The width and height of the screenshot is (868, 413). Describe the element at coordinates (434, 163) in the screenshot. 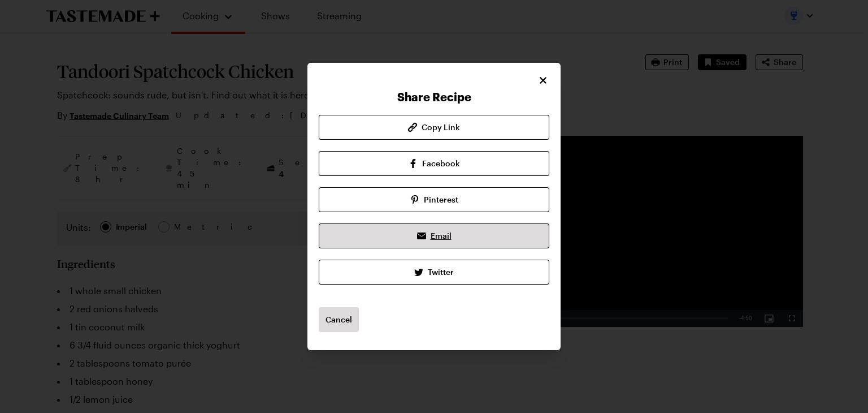

I see `a: Facebook` at that location.